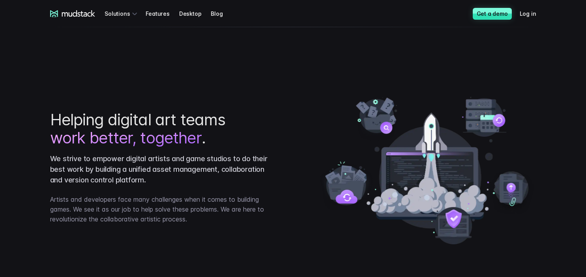 The height and width of the screenshot is (277, 586). I want to click on h1: Helping digital art teams ., so click(159, 129).